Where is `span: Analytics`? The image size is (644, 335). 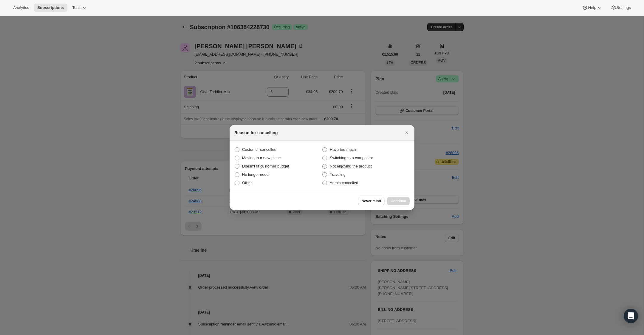 span: Analytics is located at coordinates (21, 8).